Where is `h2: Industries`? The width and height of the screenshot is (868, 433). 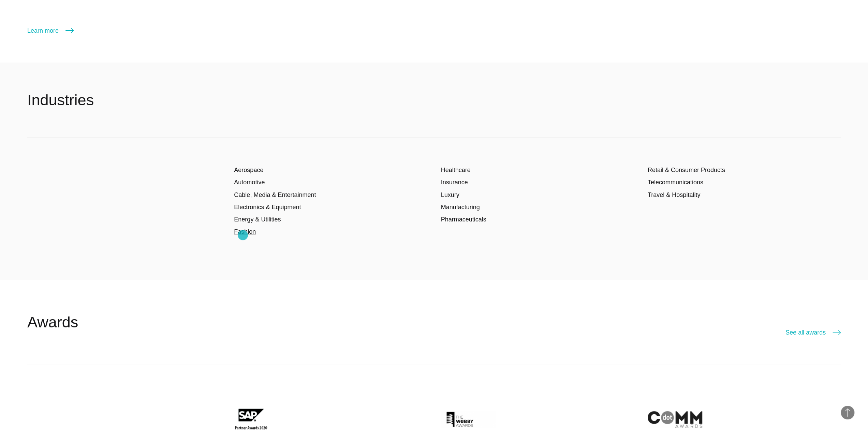
h2: Industries is located at coordinates (60, 100).